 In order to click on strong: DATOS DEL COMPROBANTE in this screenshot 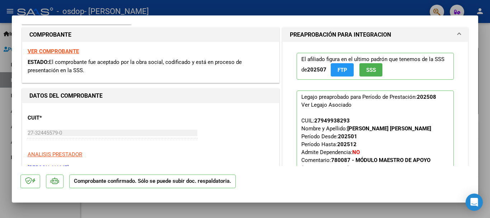, I will do `click(66, 95)`.